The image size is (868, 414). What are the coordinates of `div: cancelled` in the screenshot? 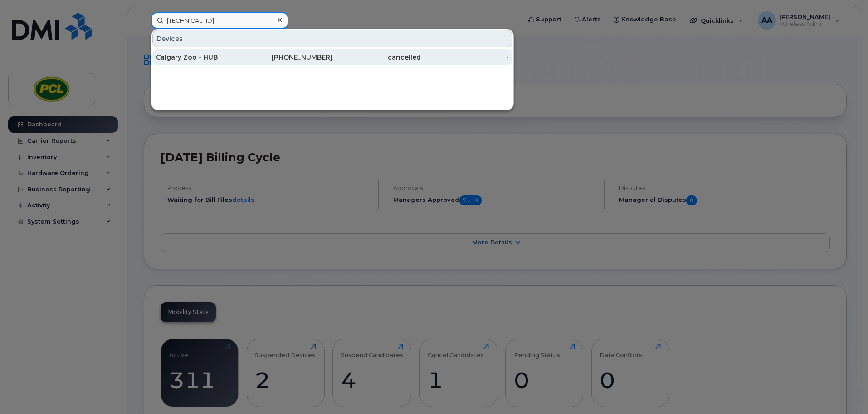 It's located at (376, 57).